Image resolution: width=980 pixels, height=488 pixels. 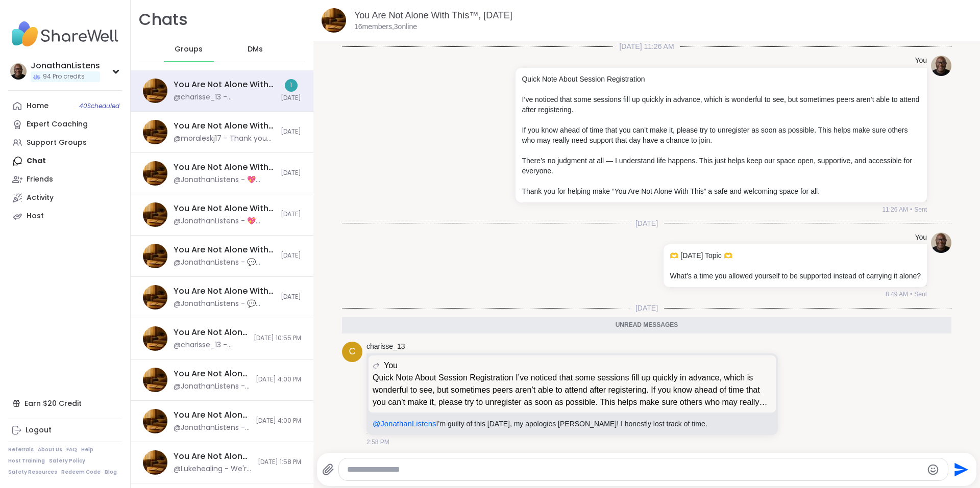 What do you see at coordinates (65, 403) in the screenshot?
I see `div: Earn $20 Credit` at bounding box center [65, 403].